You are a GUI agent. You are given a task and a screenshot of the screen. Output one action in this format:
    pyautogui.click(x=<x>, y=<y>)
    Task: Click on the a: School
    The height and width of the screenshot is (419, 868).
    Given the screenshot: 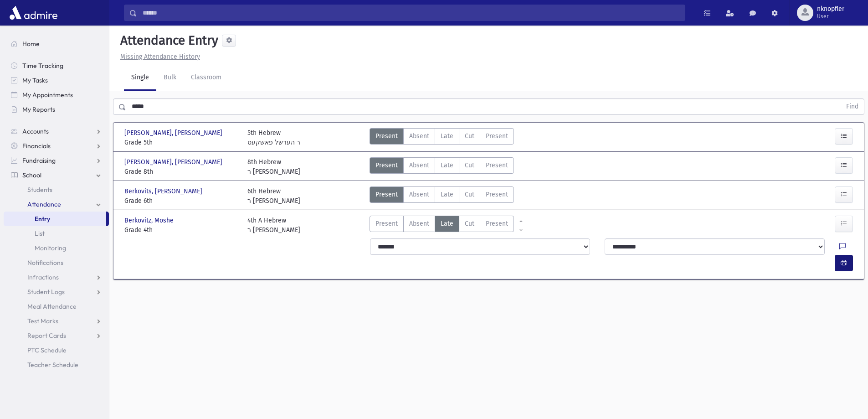 What is the action you would take?
    pyautogui.click(x=56, y=175)
    